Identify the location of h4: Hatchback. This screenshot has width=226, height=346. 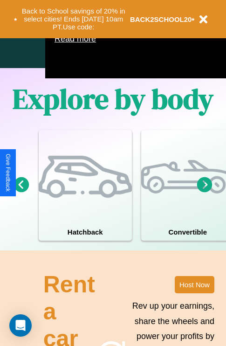
(85, 231).